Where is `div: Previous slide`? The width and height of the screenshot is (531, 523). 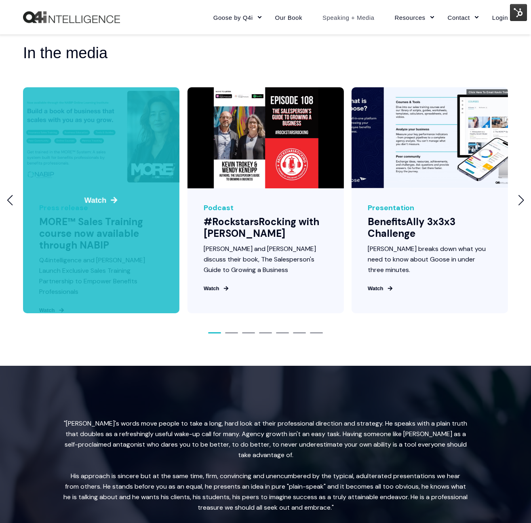 div: Previous slide is located at coordinates (10, 200).